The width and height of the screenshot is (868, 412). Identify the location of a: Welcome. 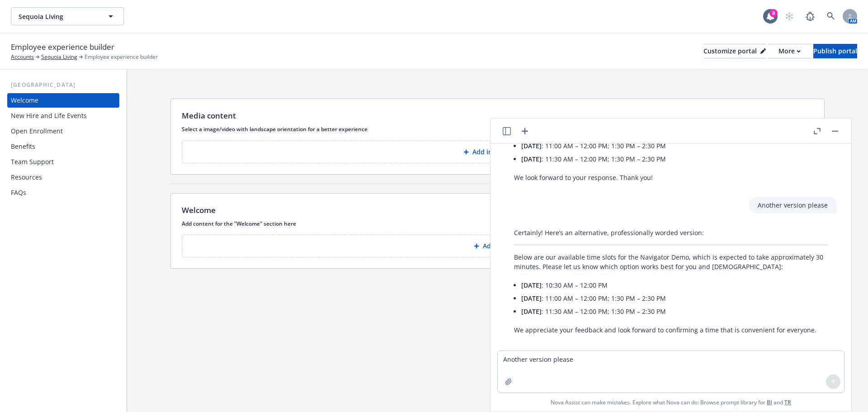
(63, 100).